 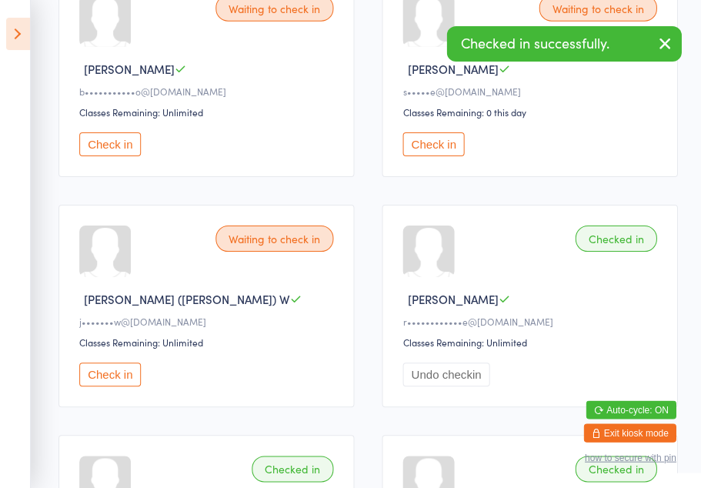 What do you see at coordinates (629, 432) in the screenshot?
I see `button: Exit kiosk mode` at bounding box center [629, 432].